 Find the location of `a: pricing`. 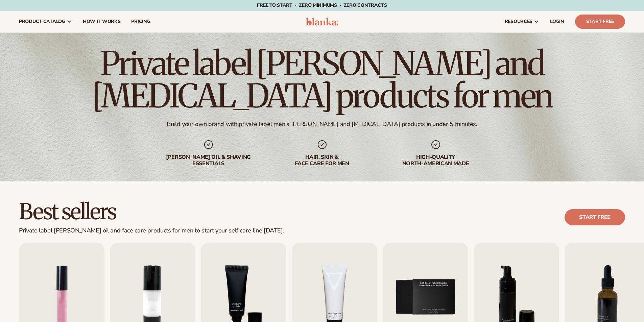

a: pricing is located at coordinates (141, 21).